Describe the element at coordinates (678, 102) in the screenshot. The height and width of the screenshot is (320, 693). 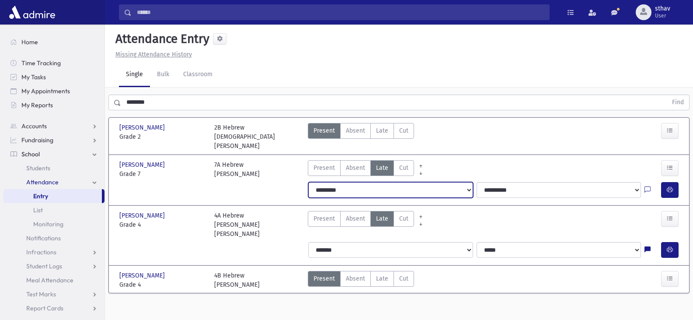
I see `button: Find` at that location.